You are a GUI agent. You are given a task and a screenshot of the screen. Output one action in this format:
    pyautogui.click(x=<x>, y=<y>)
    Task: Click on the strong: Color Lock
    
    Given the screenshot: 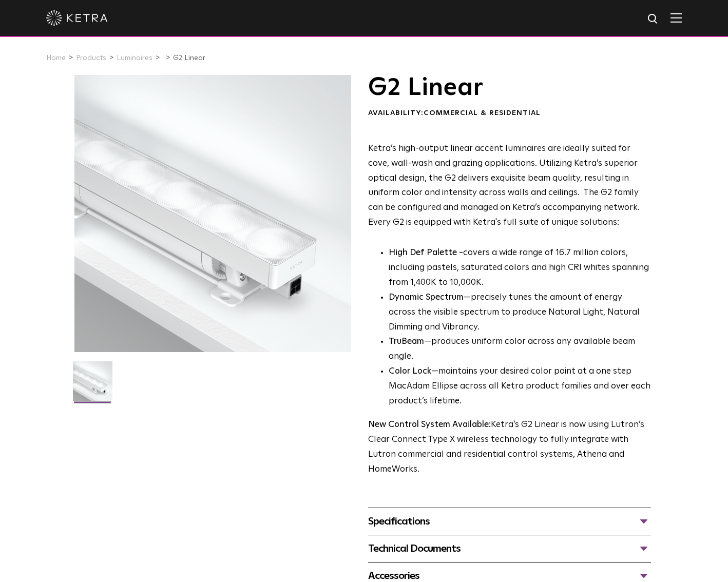 What is the action you would take?
    pyautogui.click(x=409, y=371)
    